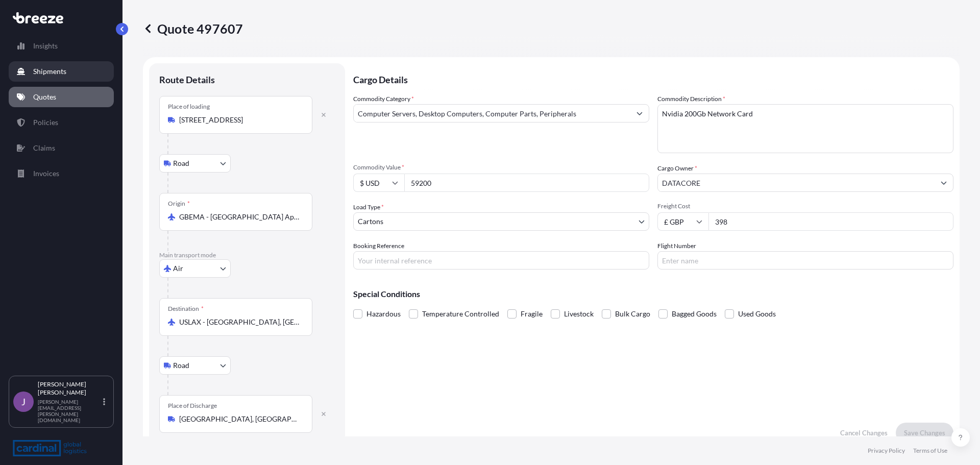 The height and width of the screenshot is (465, 980). Describe the element at coordinates (383, 99) in the screenshot. I see `label: Commodity Category` at that location.